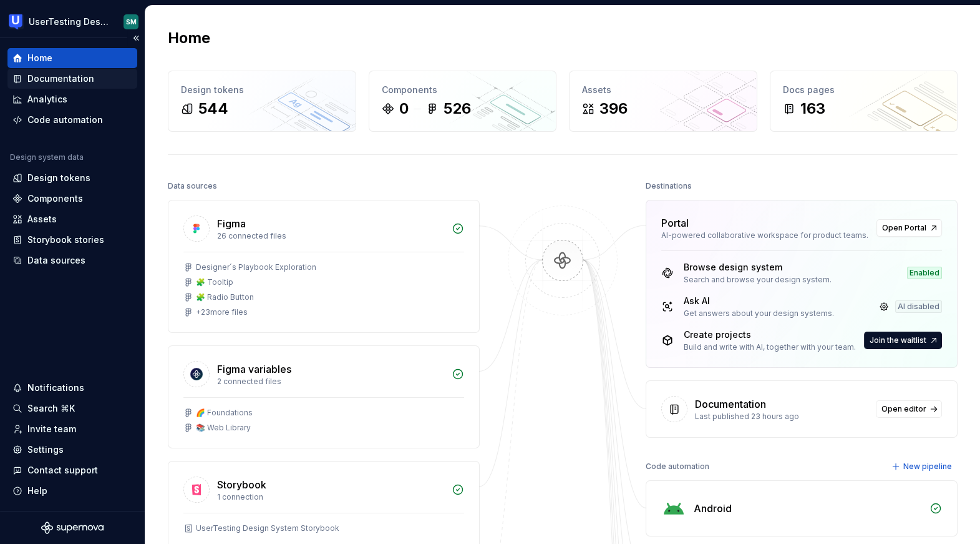 This screenshot has width=980, height=544. Describe the element at coordinates (232, 224) in the screenshot. I see `div: Figma` at that location.